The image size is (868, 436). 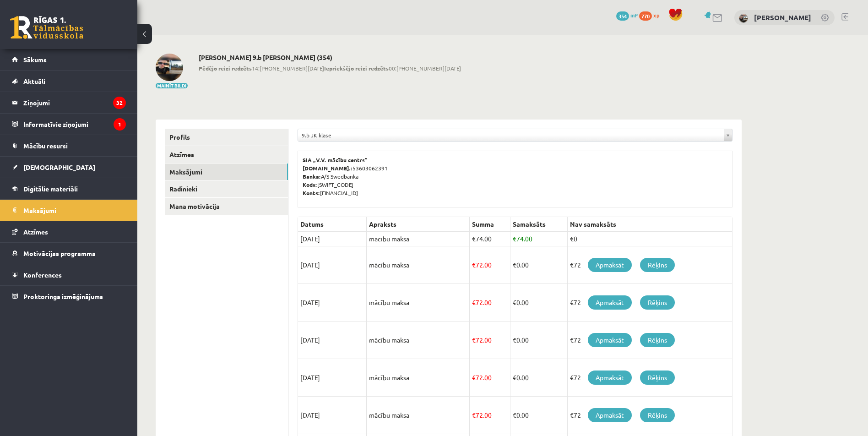 What do you see at coordinates (69, 103) in the screenshot?
I see `a: Ziņojumi32` at bounding box center [69, 103].